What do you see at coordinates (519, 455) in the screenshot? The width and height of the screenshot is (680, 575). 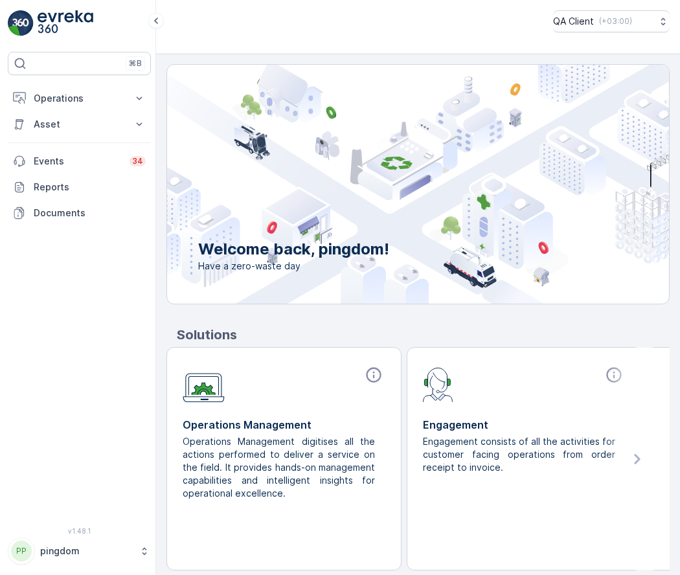 I see `p: Engagement consists of all the activities for customer facing operations from order receipt to in...` at bounding box center [519, 455].